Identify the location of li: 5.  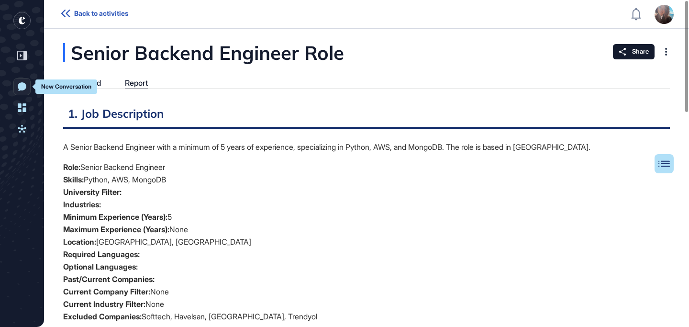
(366, 217).